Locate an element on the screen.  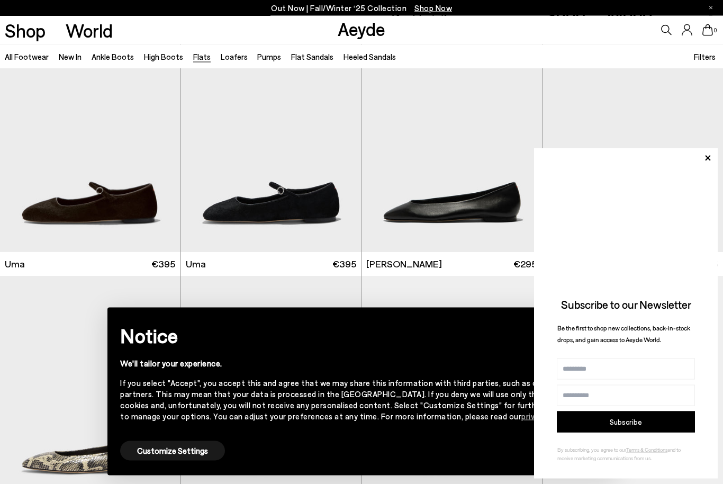
a: Heeled Sandals is located at coordinates (370, 57).